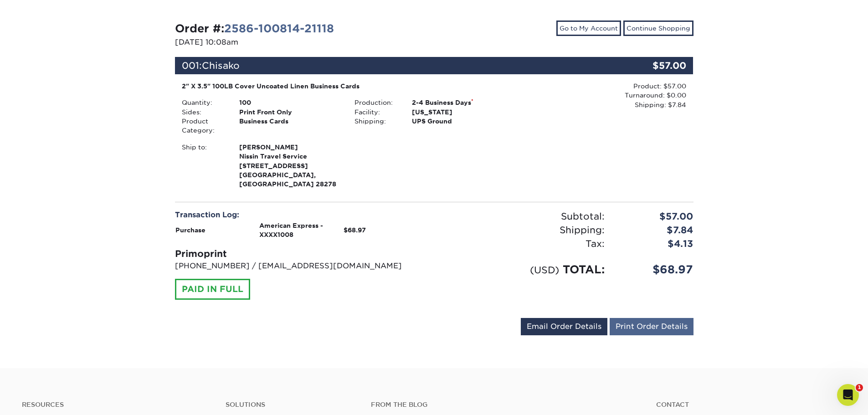 This screenshot has width=868, height=415. I want to click on small: (USD), so click(544, 269).